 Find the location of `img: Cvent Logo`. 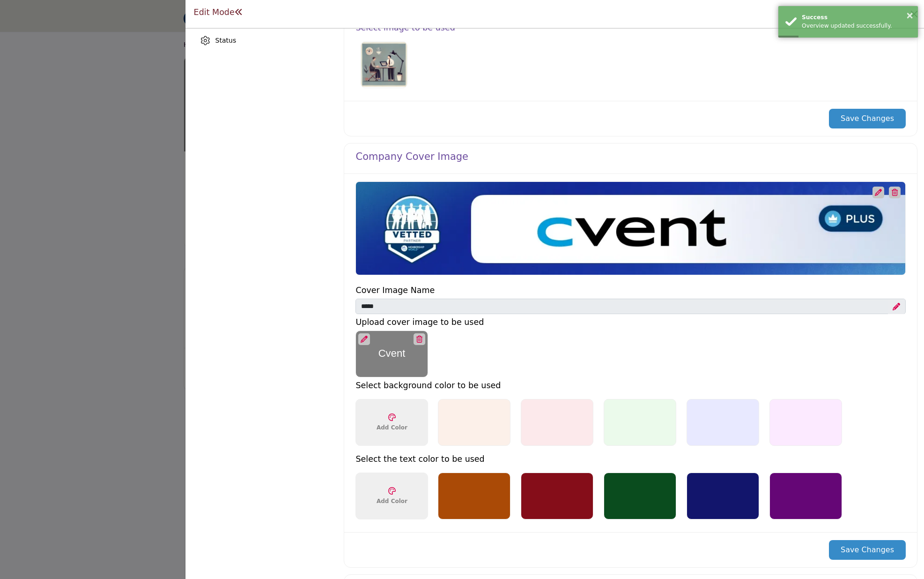

img: Cvent Logo is located at coordinates (384, 64).